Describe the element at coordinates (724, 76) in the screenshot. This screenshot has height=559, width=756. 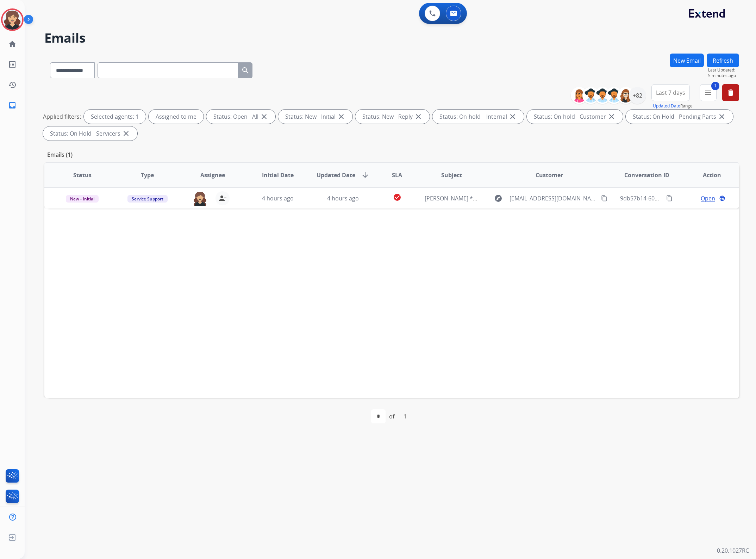
I see `span: 5 minutes ago` at that location.